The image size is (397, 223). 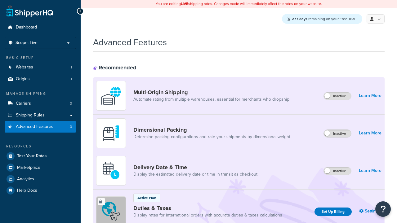 I want to click on span: Origins, so click(x=23, y=79).